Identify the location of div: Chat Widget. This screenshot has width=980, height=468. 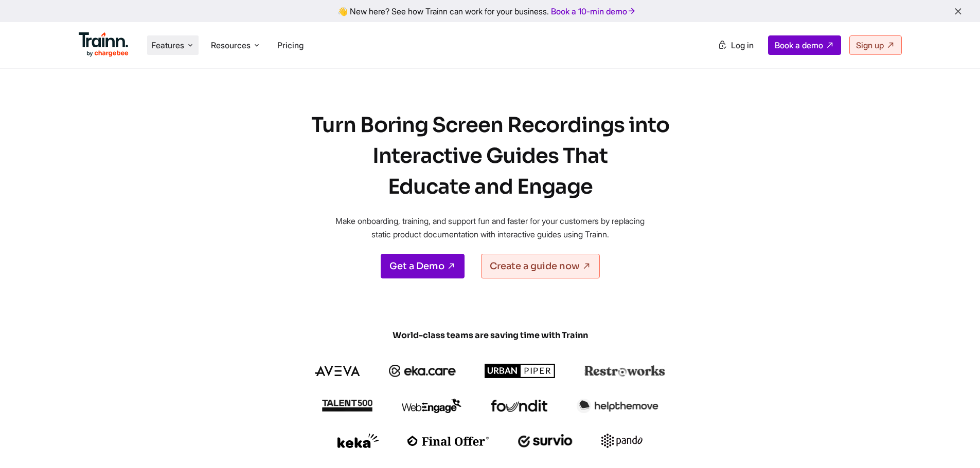
(954, 443).